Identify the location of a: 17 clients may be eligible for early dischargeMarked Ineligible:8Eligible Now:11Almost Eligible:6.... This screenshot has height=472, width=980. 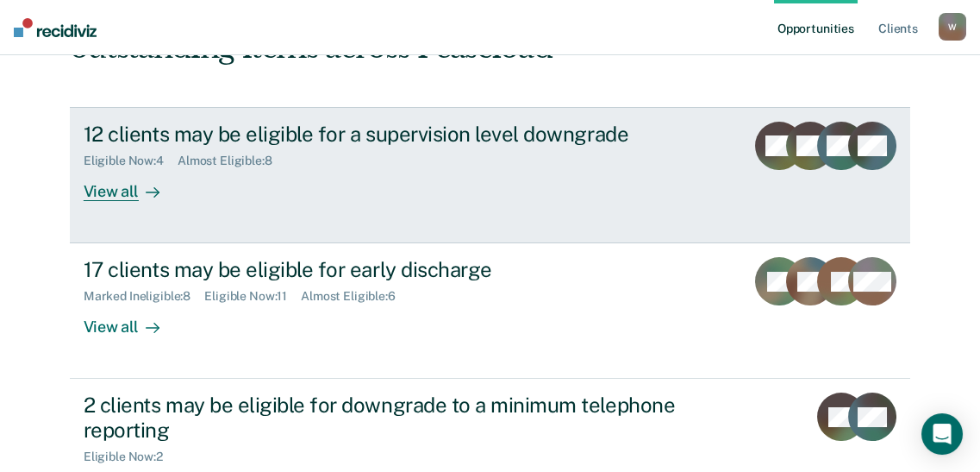
(490, 310).